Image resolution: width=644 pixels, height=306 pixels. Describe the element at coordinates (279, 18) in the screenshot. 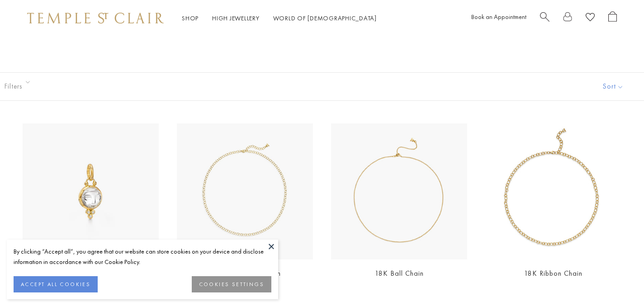

I see `nav: Main navigation` at that location.